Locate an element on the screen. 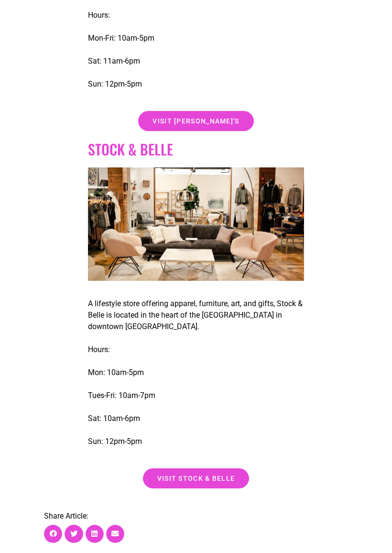 This screenshot has width=392, height=553. p: Sat: 11am-6pm is located at coordinates (196, 61).